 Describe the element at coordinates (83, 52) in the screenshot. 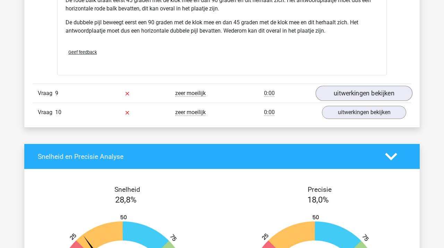

I see `span: Geef feedback` at that location.